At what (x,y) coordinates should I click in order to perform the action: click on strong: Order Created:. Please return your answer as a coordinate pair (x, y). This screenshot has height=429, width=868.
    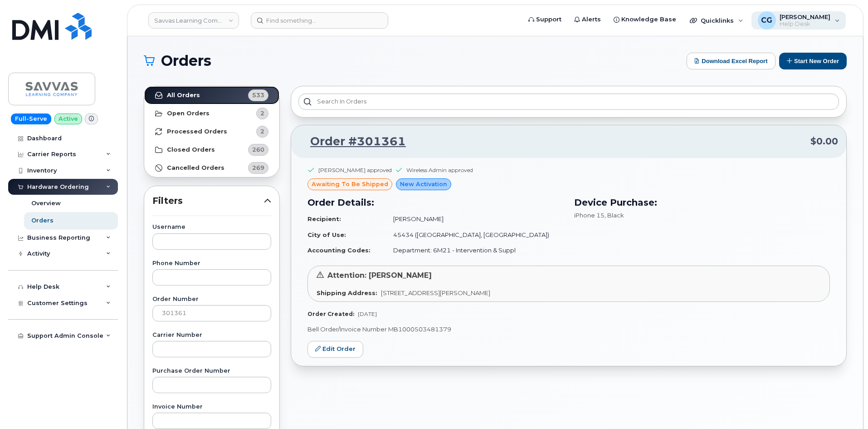
    Looking at the image, I should click on (330, 314).